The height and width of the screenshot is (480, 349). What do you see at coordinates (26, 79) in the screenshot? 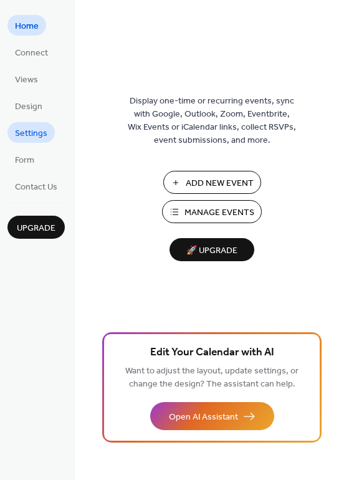
I see `a: Views` at bounding box center [26, 79].